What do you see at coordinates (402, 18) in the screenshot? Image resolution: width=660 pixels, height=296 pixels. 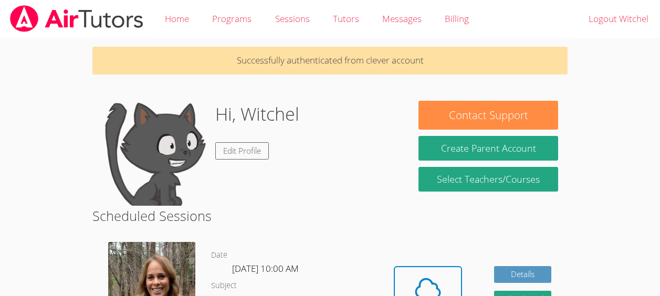 I see `span: Messages` at bounding box center [402, 18].